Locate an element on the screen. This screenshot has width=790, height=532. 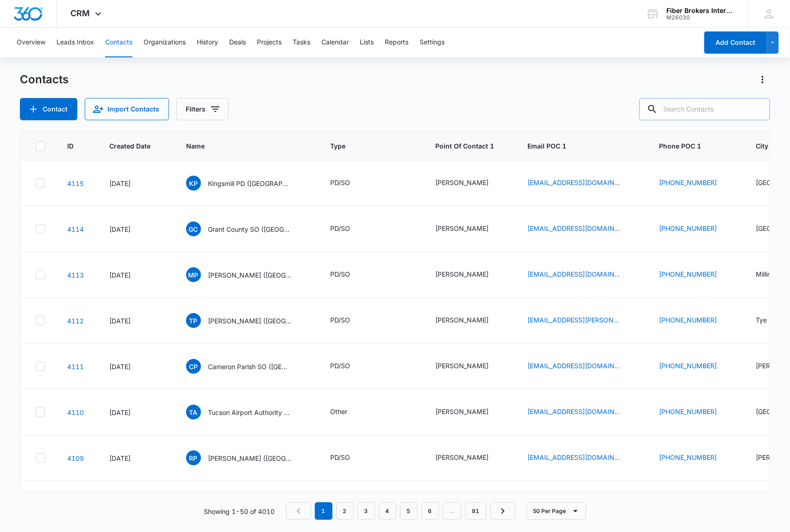
button: History is located at coordinates (208, 43).